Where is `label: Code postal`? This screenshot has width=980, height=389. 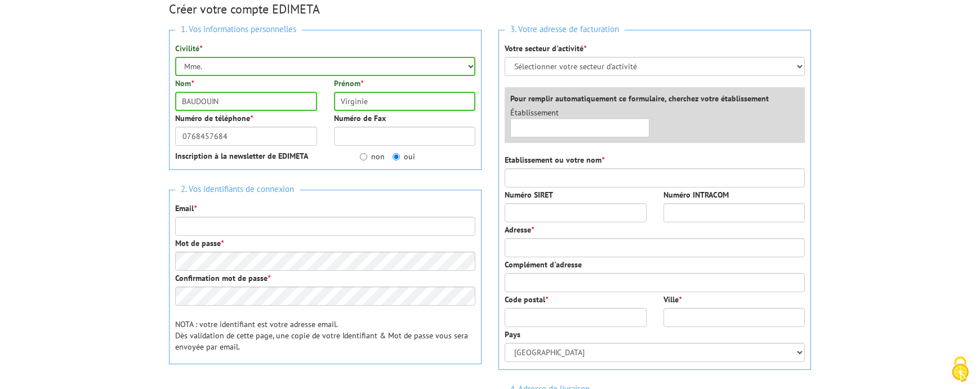 label: Code postal is located at coordinates (526, 300).